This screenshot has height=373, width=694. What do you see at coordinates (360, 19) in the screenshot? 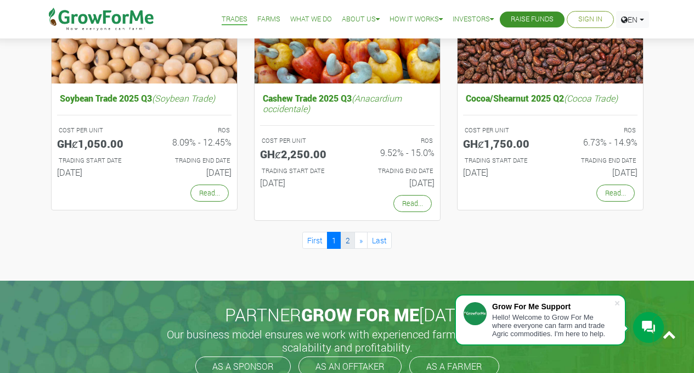
I see `a: About Us` at bounding box center [360, 19].